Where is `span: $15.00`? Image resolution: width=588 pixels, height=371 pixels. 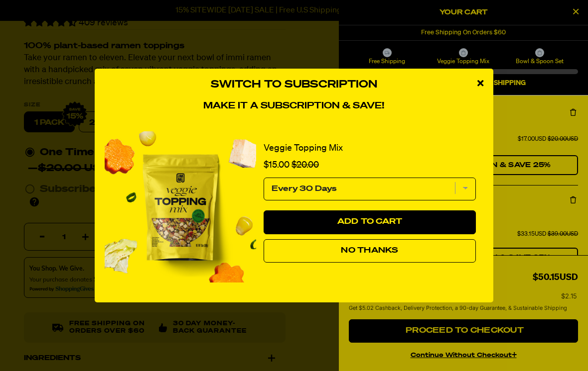
span: $15.00 is located at coordinates (276, 166).